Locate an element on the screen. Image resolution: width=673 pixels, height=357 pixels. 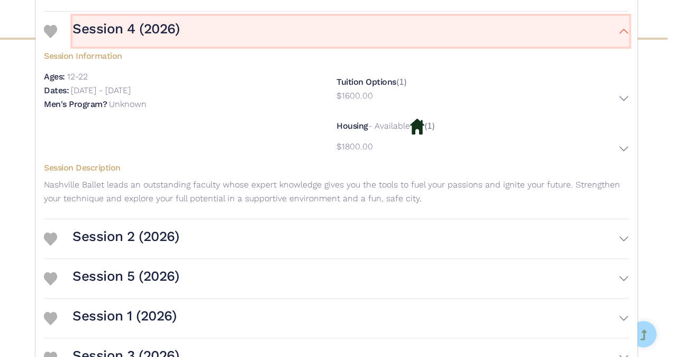
h5: Session Information is located at coordinates (337, 54).